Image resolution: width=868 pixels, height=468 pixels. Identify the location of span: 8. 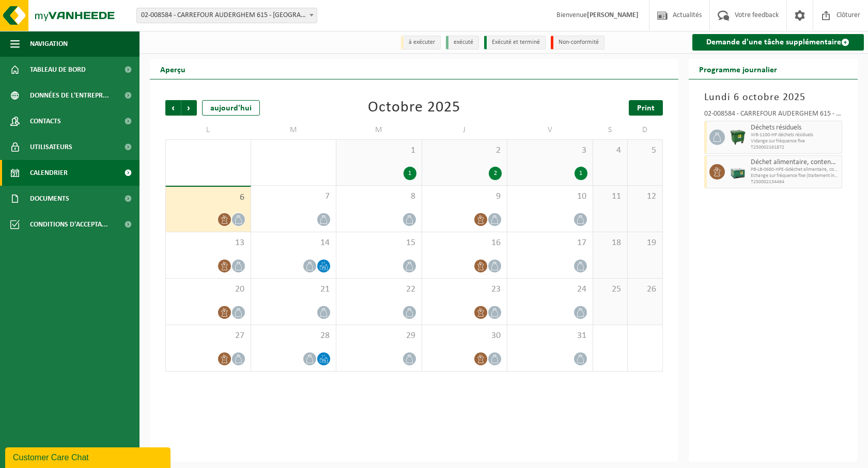
(379, 197).